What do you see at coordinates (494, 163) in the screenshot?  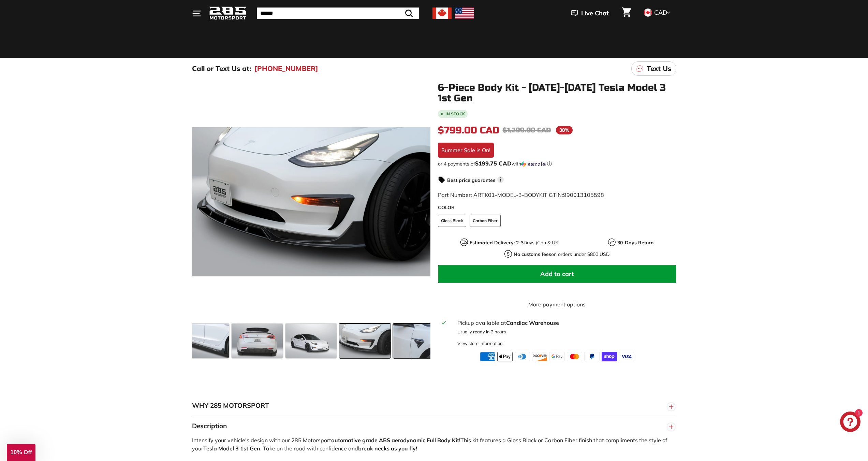 I see `span: $199.75 CAD` at bounding box center [494, 163].